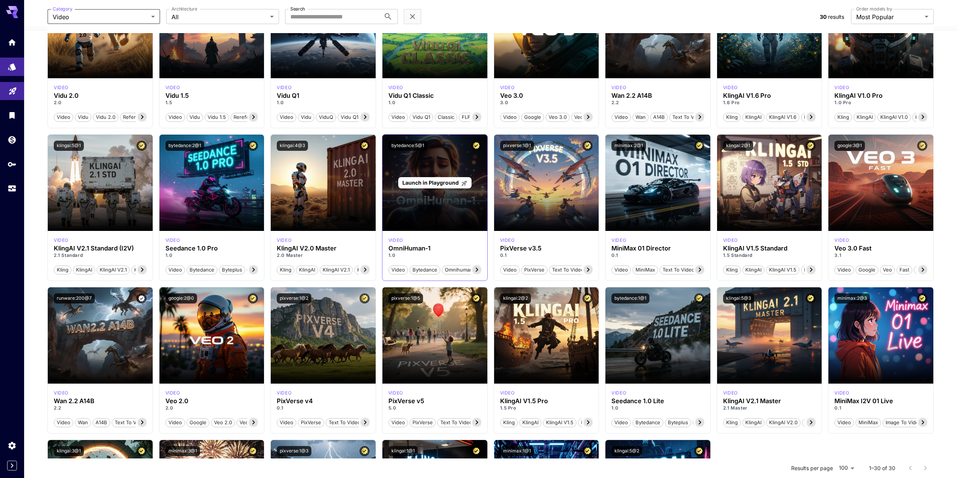 This screenshot has width=957, height=478. What do you see at coordinates (219, 17) in the screenshot?
I see `span: All` at bounding box center [219, 17].